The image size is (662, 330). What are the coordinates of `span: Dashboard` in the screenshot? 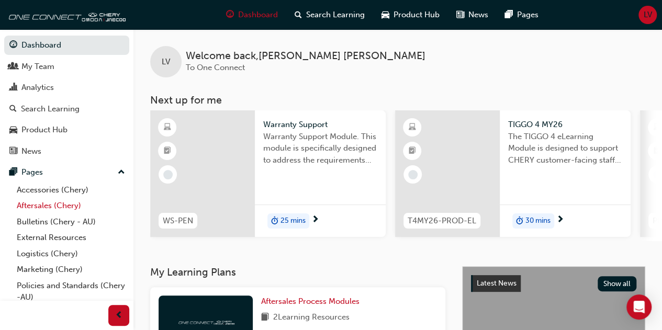 It's located at (258, 15).